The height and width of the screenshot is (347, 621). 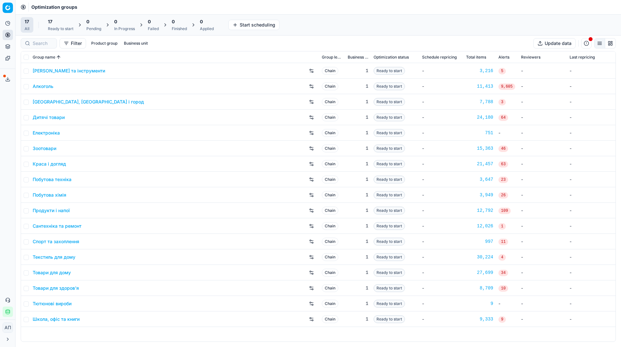 I want to click on a: 8,709, so click(x=479, y=288).